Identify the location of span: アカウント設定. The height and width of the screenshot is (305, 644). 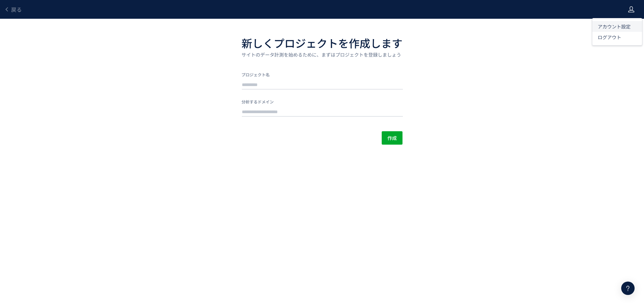
(614, 27).